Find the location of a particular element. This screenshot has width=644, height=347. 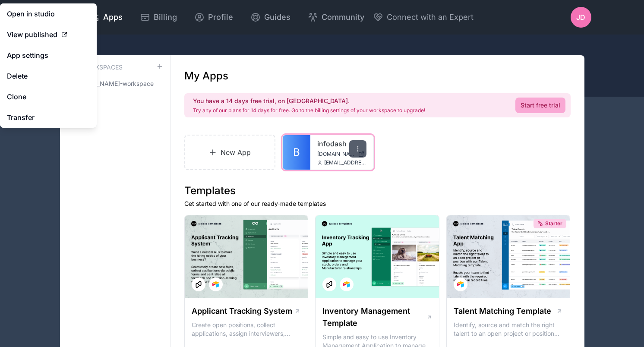

a: Billing is located at coordinates (158, 17).